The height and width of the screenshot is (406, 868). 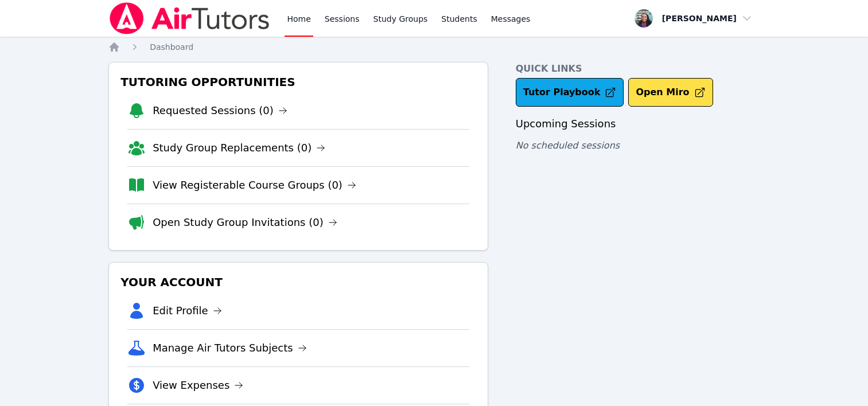 What do you see at coordinates (298, 282) in the screenshot?
I see `h3: Your Account` at bounding box center [298, 282].